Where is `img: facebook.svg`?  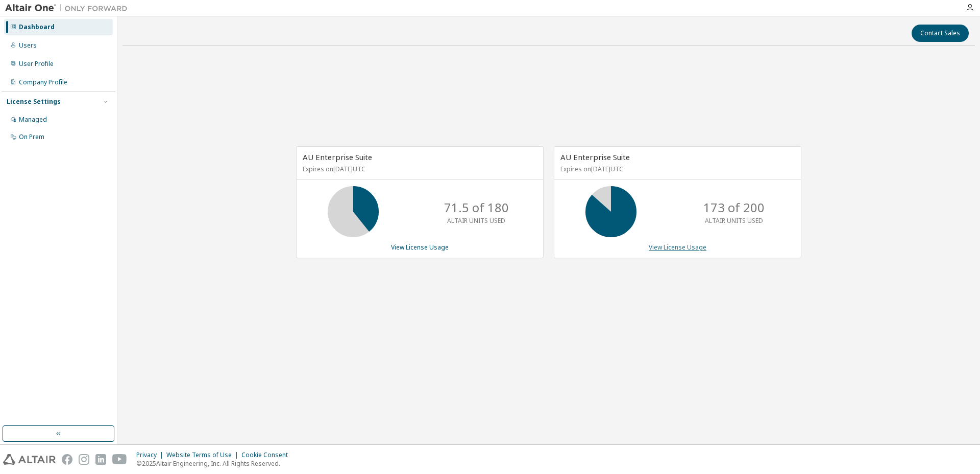 img: facebook.svg is located at coordinates (67, 459).